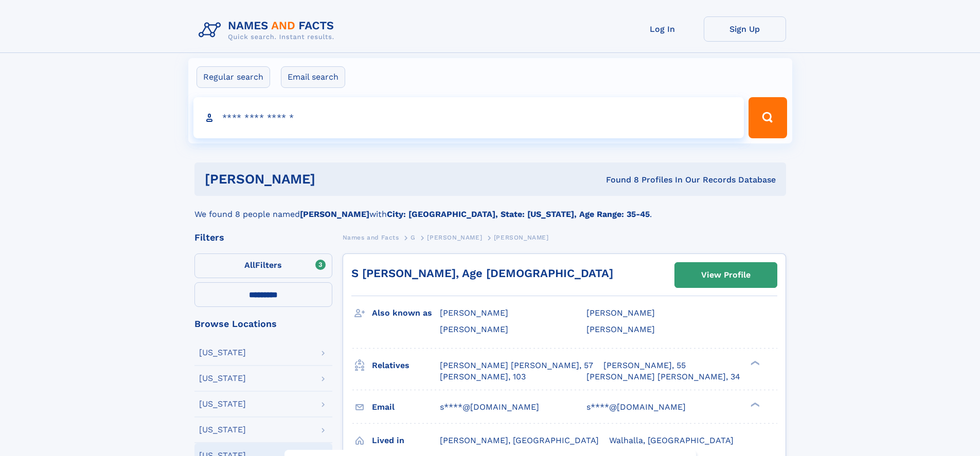  What do you see at coordinates (406, 366) in the screenshot?
I see `h3: Relatives` at bounding box center [406, 366].